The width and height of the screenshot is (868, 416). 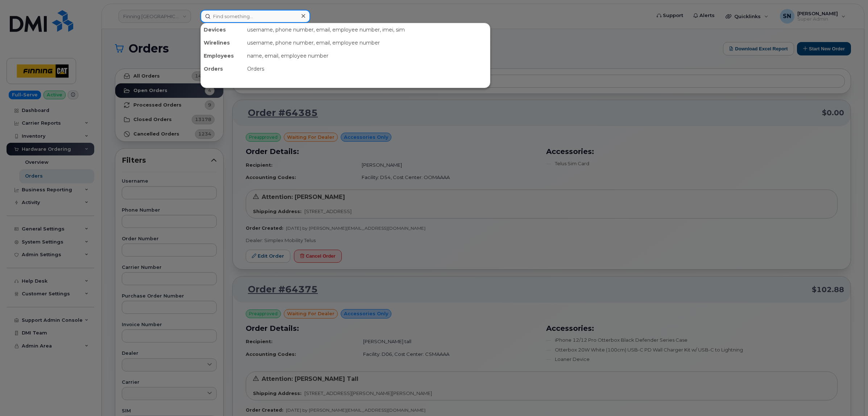 I want to click on div: name, email, employee number, so click(x=367, y=56).